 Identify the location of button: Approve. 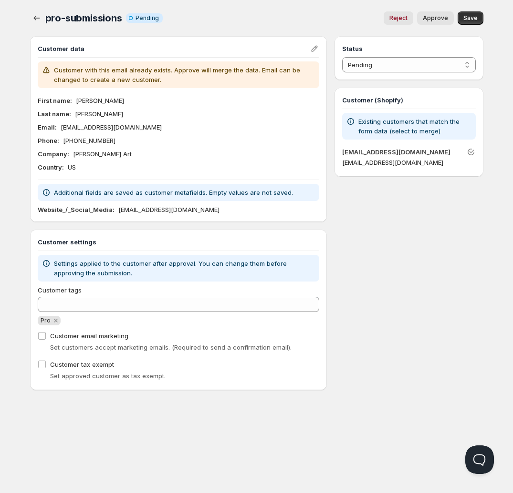
(435, 18).